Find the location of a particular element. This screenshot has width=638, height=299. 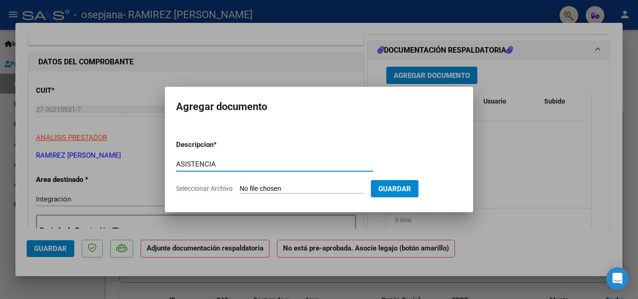

p: Descripcion is located at coordinates (219, 145).